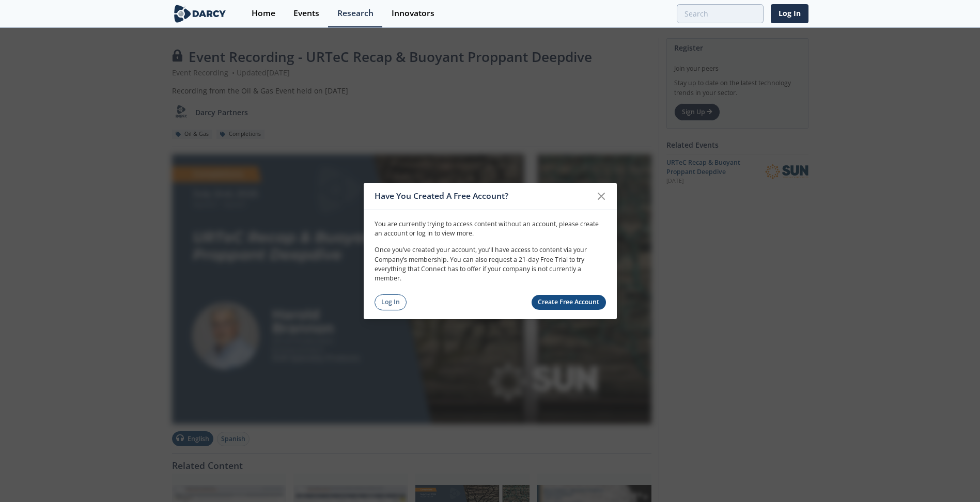 The width and height of the screenshot is (980, 502). What do you see at coordinates (720, 13) in the screenshot?
I see `input: Advanced Search` at bounding box center [720, 13].